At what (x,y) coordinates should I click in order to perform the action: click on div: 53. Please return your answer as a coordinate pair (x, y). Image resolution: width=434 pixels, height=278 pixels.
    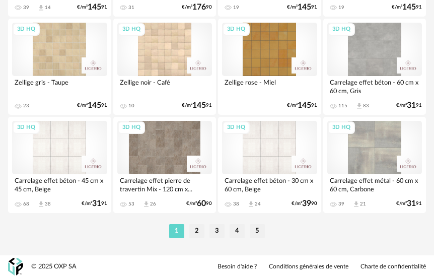
    Looking at the image, I should click on (131, 204).